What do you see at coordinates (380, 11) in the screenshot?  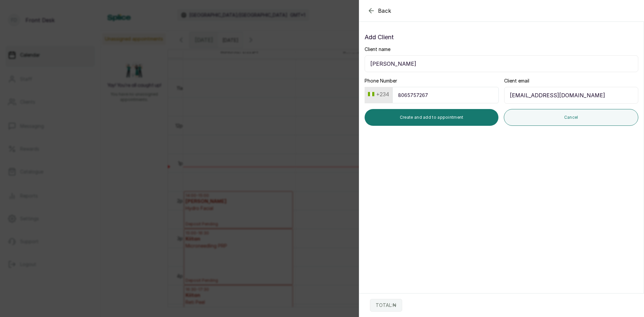 I see `button: Back` at bounding box center [380, 11].